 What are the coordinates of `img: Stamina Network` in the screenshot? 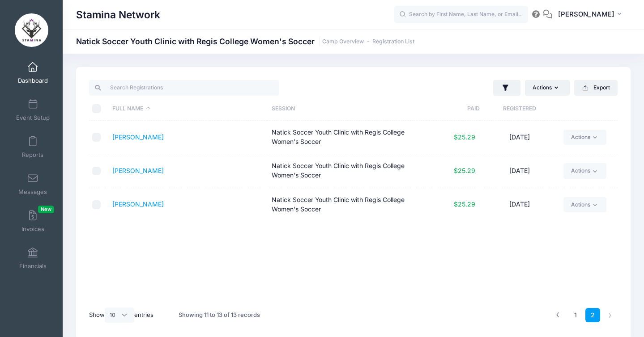 It's located at (32, 30).